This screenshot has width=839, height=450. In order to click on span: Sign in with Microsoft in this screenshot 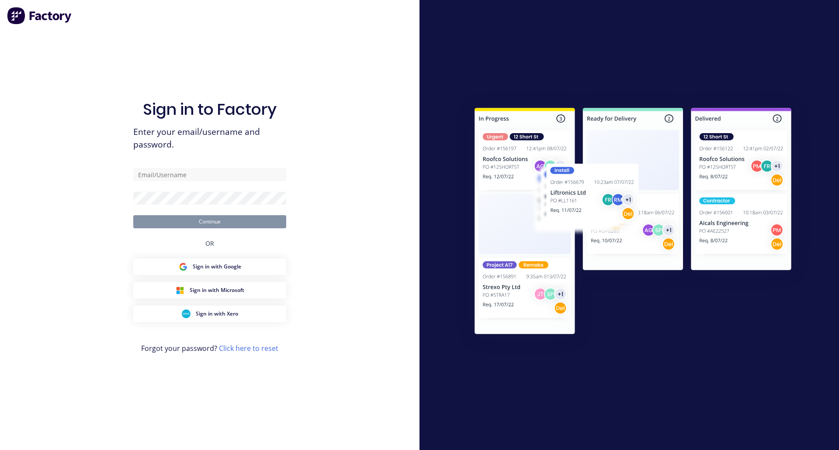, I will do `click(217, 291)`.